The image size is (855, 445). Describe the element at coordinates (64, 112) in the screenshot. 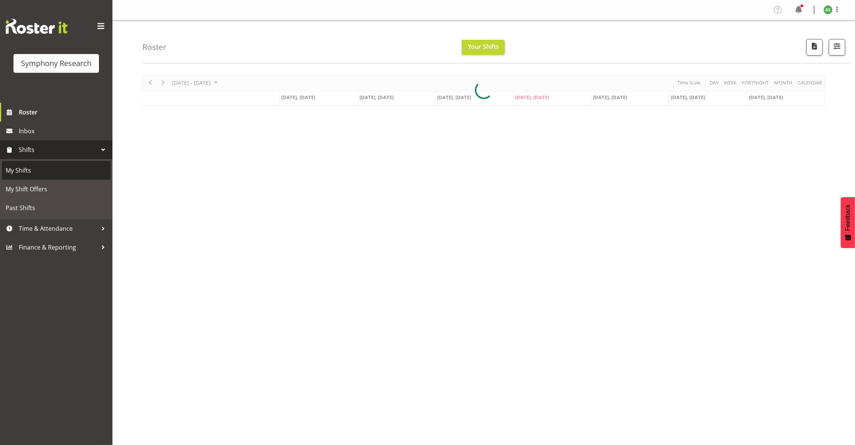

I see `span: Roster` at that location.